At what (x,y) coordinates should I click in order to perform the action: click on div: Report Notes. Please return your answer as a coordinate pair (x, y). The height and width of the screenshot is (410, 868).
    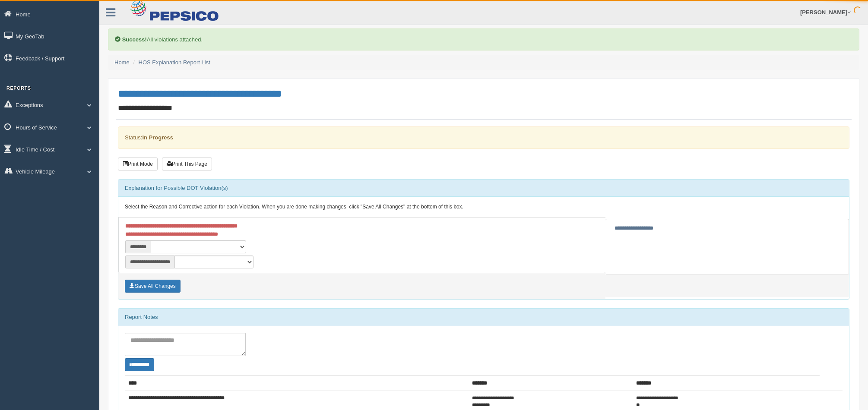
    Looking at the image, I should click on (484, 317).